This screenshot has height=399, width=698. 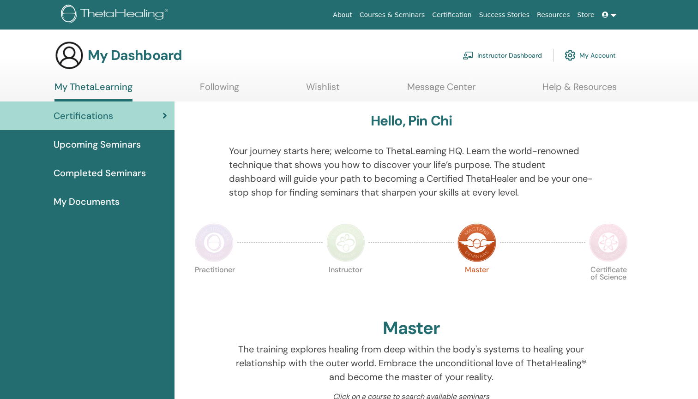 What do you see at coordinates (214, 243) in the screenshot?
I see `img: Practitioner` at bounding box center [214, 243].